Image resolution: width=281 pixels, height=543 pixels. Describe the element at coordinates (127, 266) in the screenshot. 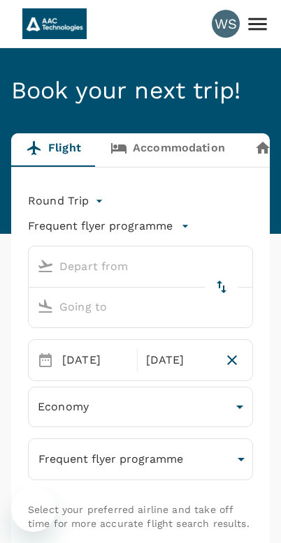

I see `input: Depart from` at that location.